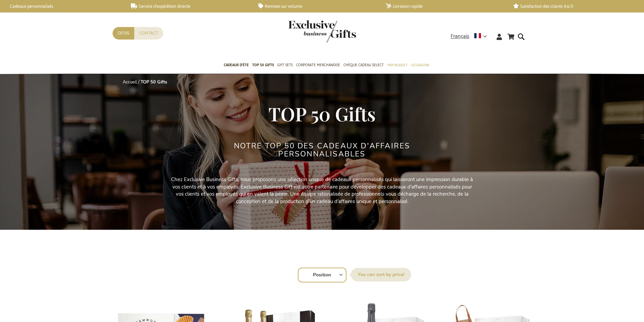  What do you see at coordinates (322, 150) in the screenshot?
I see `h2: Notre TOP 50 des cadeaux d'affaires personnalisables` at bounding box center [322, 150].